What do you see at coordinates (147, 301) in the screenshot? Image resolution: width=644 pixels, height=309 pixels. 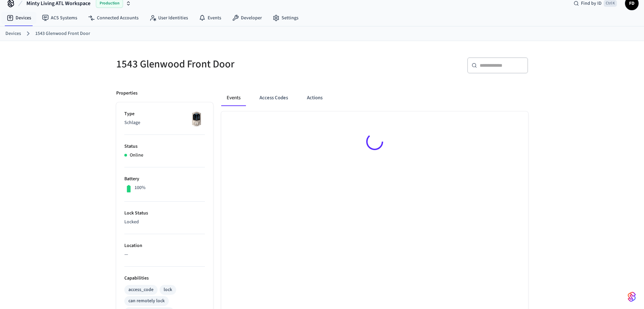 I see `div: can remotely lock` at bounding box center [147, 301].